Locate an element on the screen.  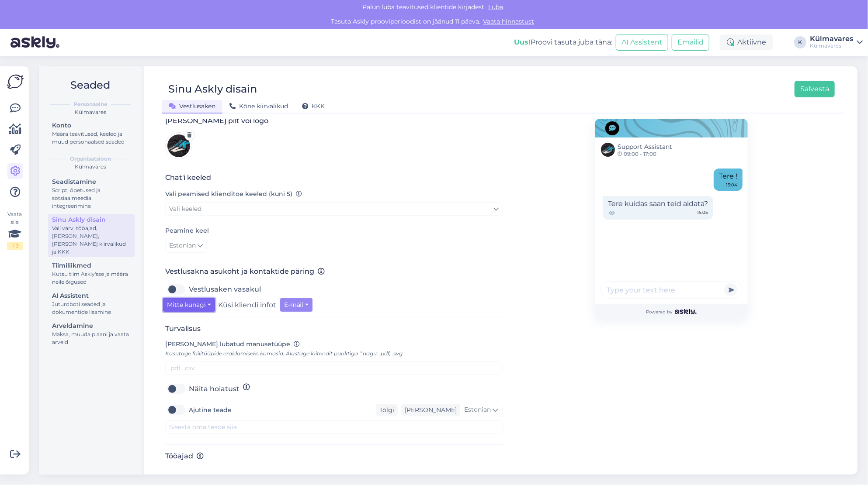
div: Konto is located at coordinates (91, 125).